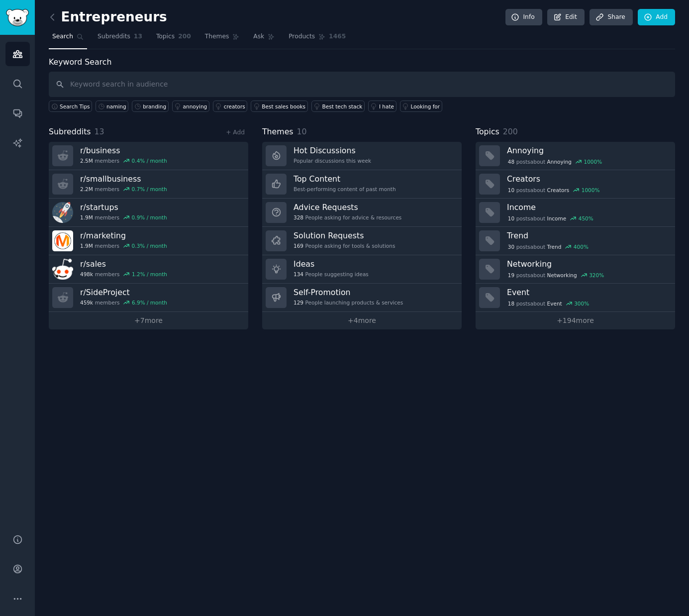 The height and width of the screenshot is (616, 689). Describe the element at coordinates (588, 263) in the screenshot. I see `h3: Networking` at that location.